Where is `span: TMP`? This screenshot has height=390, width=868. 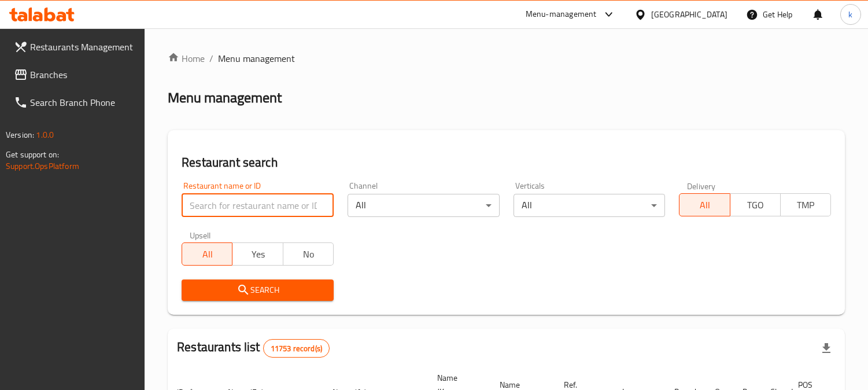
span: TMP is located at coordinates (805, 205).